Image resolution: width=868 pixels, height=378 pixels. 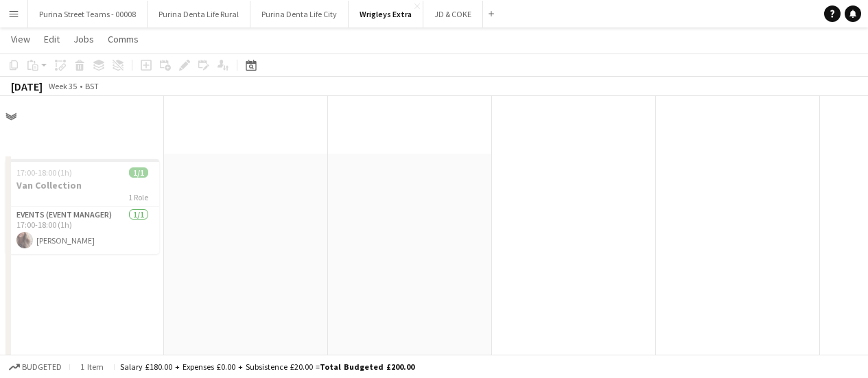 I want to click on div: Salary £180.00 + Expenses £0.00 + Subsistence £20.00 =, so click(x=267, y=367).